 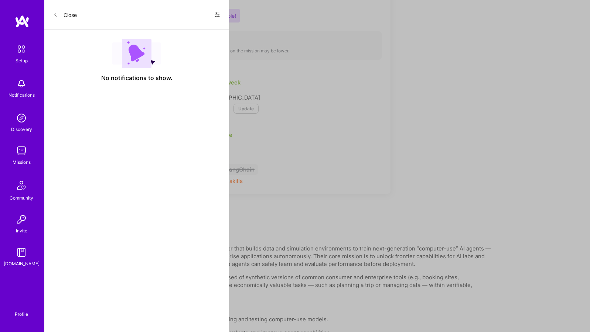 I want to click on img: bell, so click(x=21, y=84).